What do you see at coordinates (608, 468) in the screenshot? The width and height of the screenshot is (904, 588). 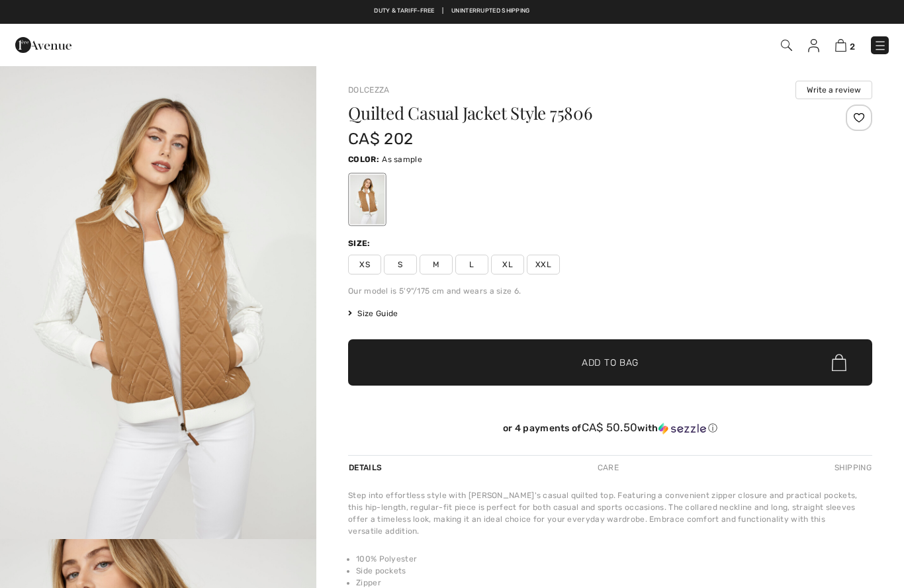 I see `div: Care` at bounding box center [608, 468].